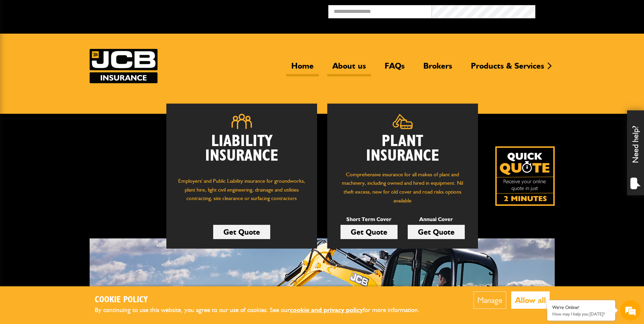 The image size is (644, 324). What do you see at coordinates (403, 187) in the screenshot?
I see `p: Comprehensive insurance for all makes of plant and machinery, including owned and hired in equipm...` at bounding box center [403, 187].